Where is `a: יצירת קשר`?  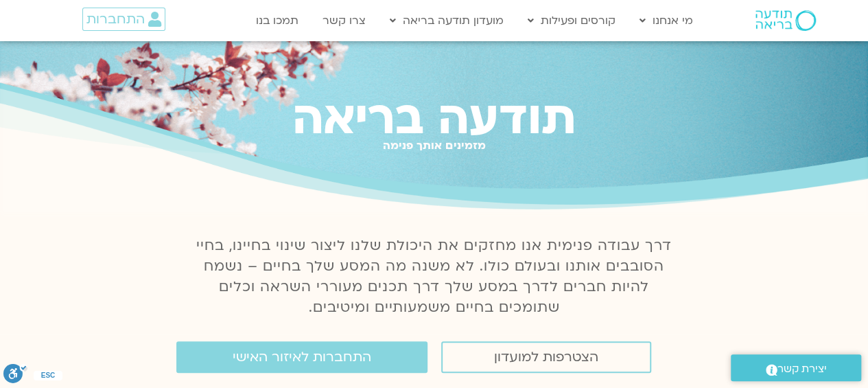 a: יצירת קשר is located at coordinates (796, 367).